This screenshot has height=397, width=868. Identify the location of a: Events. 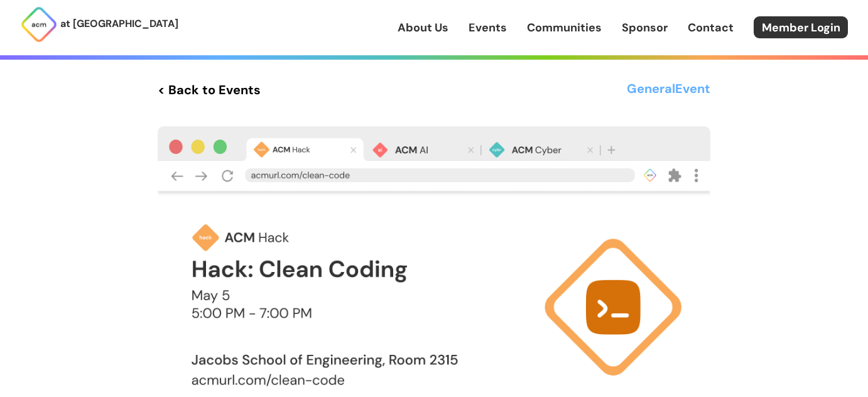
(487, 28).